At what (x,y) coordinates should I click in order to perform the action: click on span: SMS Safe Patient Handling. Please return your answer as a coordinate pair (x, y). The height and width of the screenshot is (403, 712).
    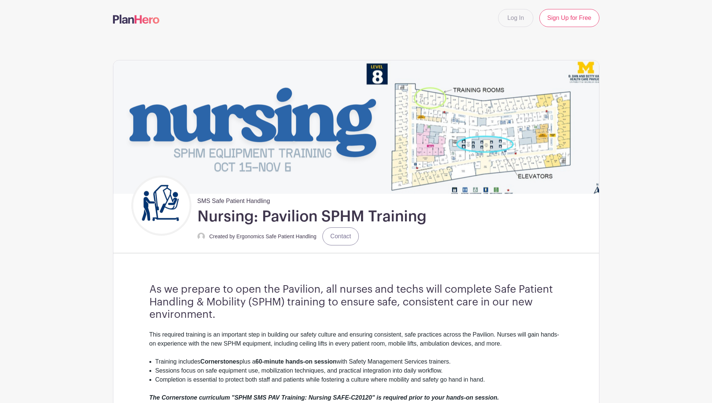
    Looking at the image, I should click on (234, 200).